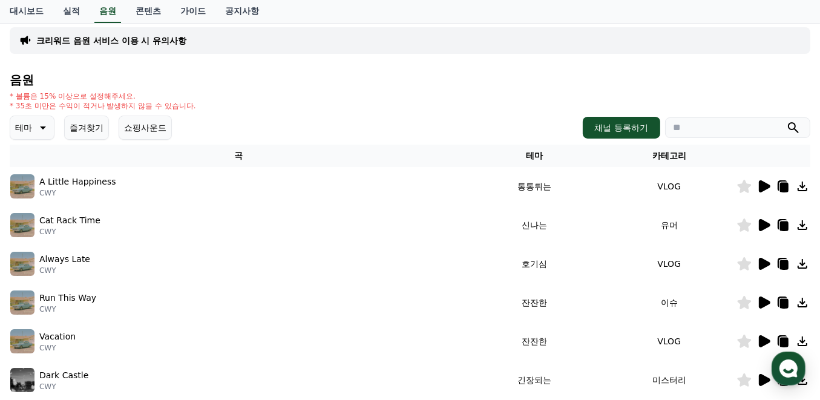 The image size is (820, 400). Describe the element at coordinates (77, 182) in the screenshot. I see `p: A Little Happiness` at that location.